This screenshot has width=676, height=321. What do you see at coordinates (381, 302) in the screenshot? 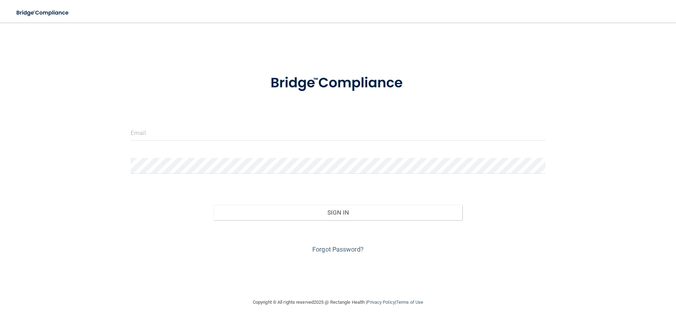
I see `a: Privacy Policy` at bounding box center [381, 302].